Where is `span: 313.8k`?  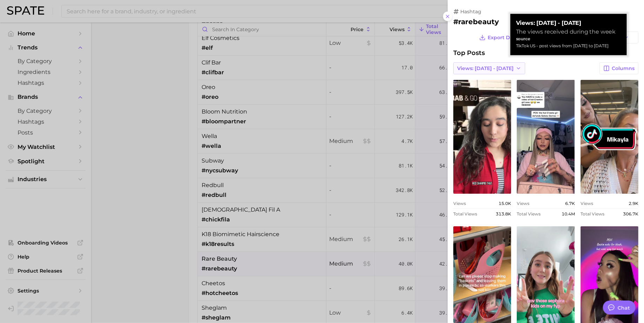 span: 313.8k is located at coordinates (504, 214).